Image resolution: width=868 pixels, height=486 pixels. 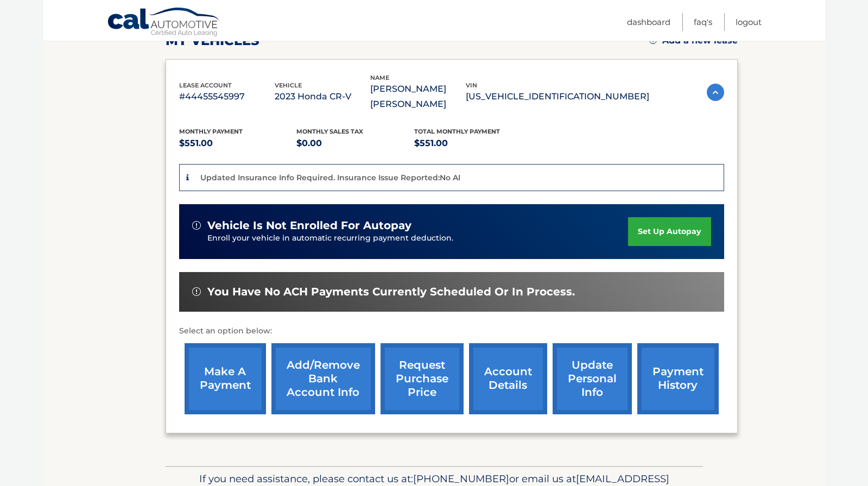 What do you see at coordinates (355, 143) in the screenshot?
I see `p: $0.00` at bounding box center [355, 143].